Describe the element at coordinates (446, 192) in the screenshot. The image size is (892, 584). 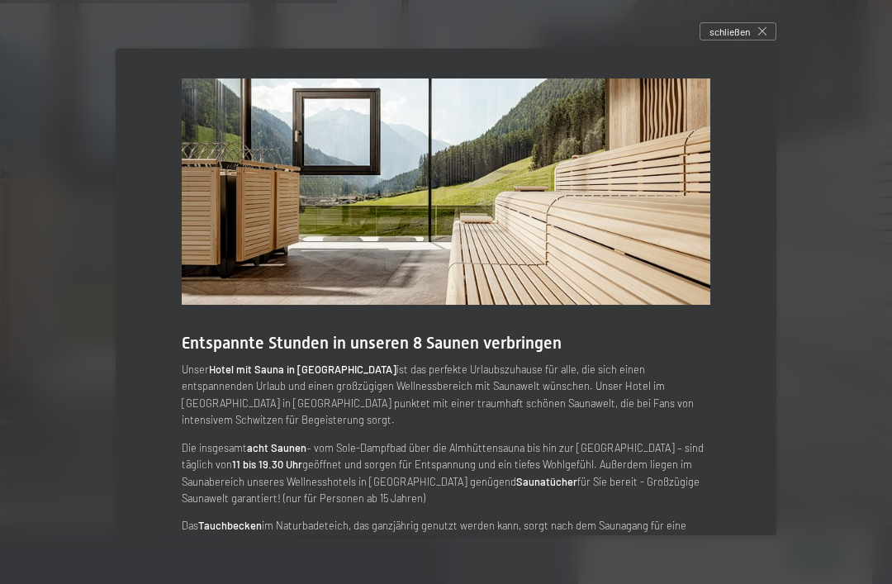
I see `img: Wellnesshotels - Sauna - Entspannung - Ahrntal` at that location.